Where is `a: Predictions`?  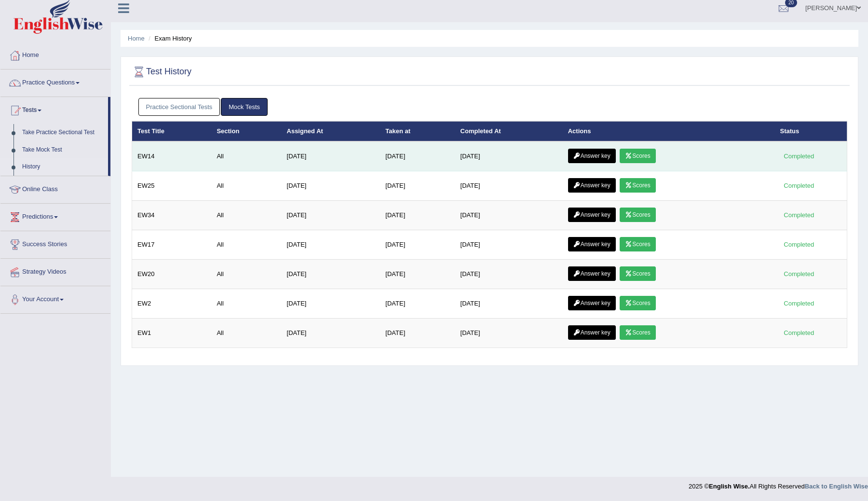 a: Predictions is located at coordinates (55, 215).